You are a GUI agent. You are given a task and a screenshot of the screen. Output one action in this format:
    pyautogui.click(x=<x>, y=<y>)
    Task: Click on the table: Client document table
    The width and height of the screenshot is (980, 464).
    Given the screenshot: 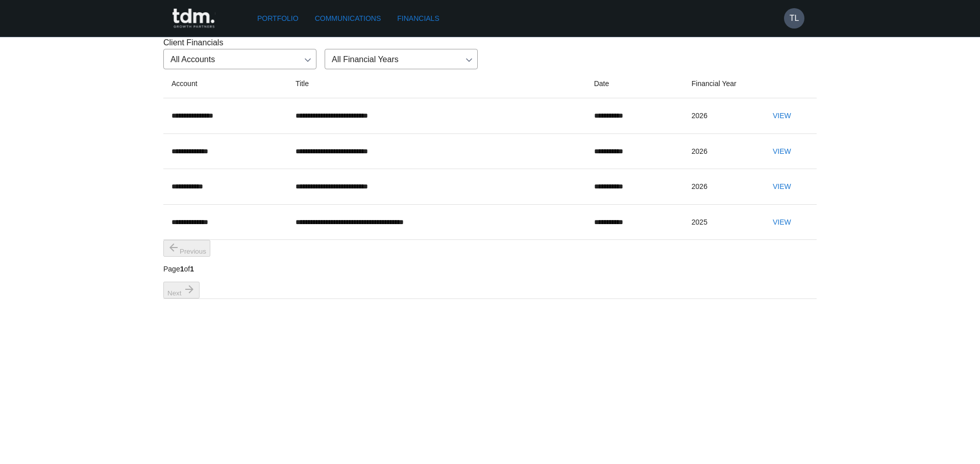 What is the action you would take?
    pyautogui.click(x=490, y=184)
    